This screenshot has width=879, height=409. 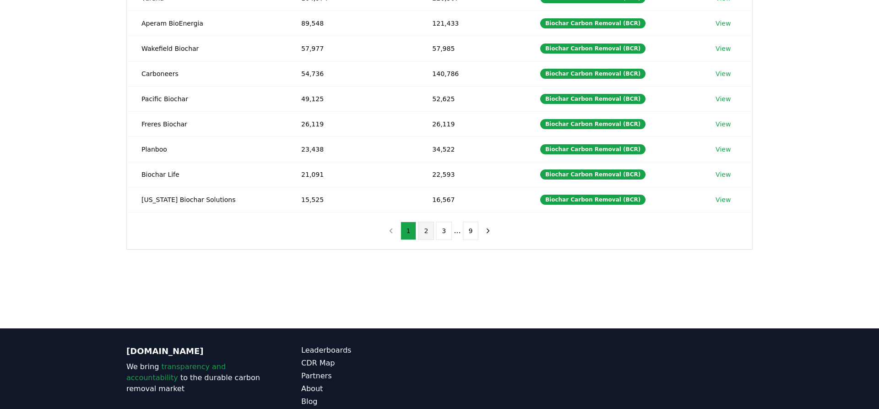 I want to click on a: About, so click(x=370, y=389).